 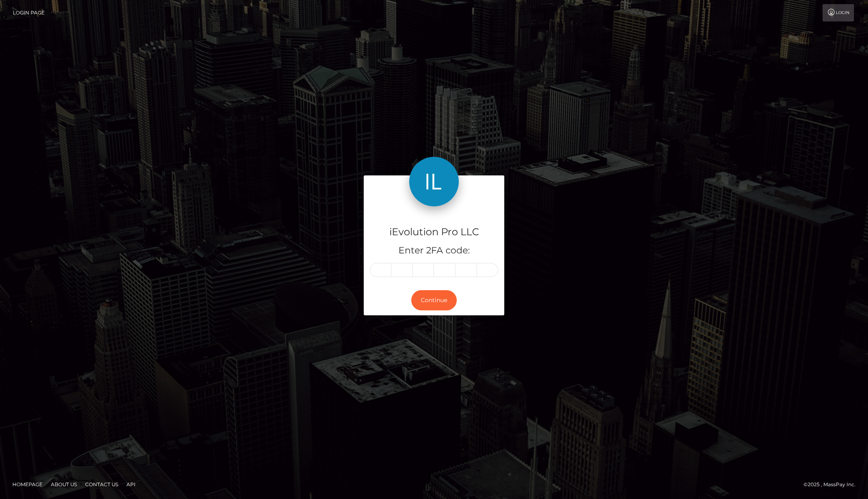 What do you see at coordinates (832, 485) in the screenshot?
I see `div: © 2025 , MassPay Inc.` at bounding box center [832, 485].